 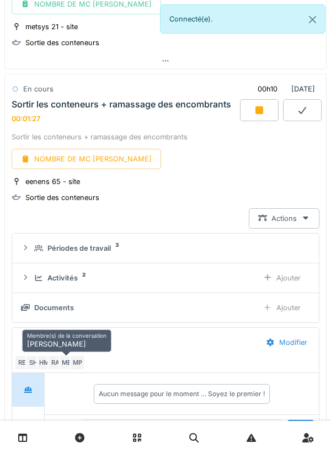 I want to click on div: Connecté(e)., so click(x=242, y=19).